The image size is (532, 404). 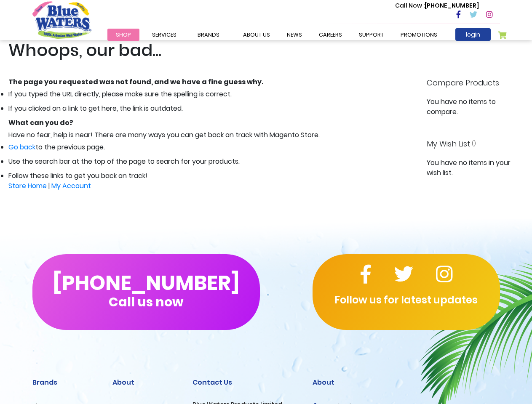 I want to click on p: Follow us for latest updates, so click(x=406, y=300).